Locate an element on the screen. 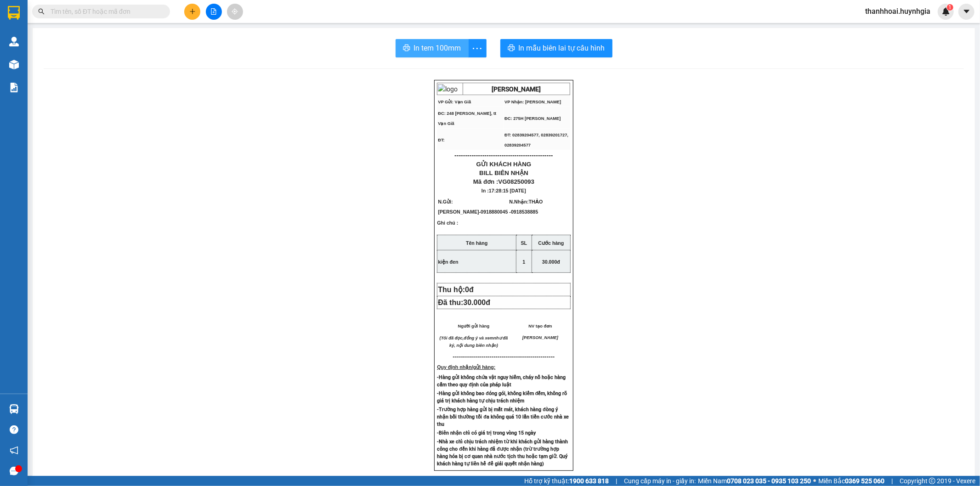  strong: -Hàng gửi không bao đóng gói, không kiểm đếm, không rõ giá trị khách hàng tự chịu trách nhiệm is located at coordinates (502, 397).